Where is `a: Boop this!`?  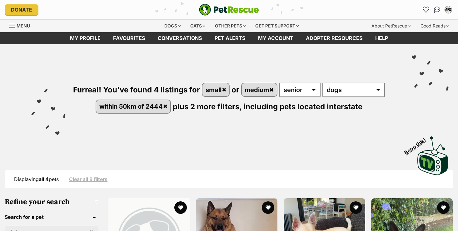
a: Boop this! is located at coordinates (433, 154).